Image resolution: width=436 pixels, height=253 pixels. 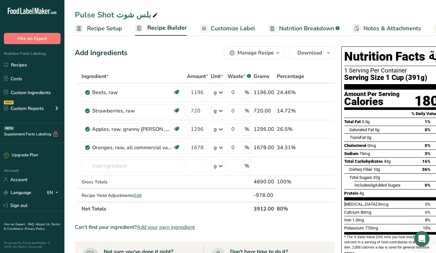 I want to click on span: 6%, so click(x=428, y=212).